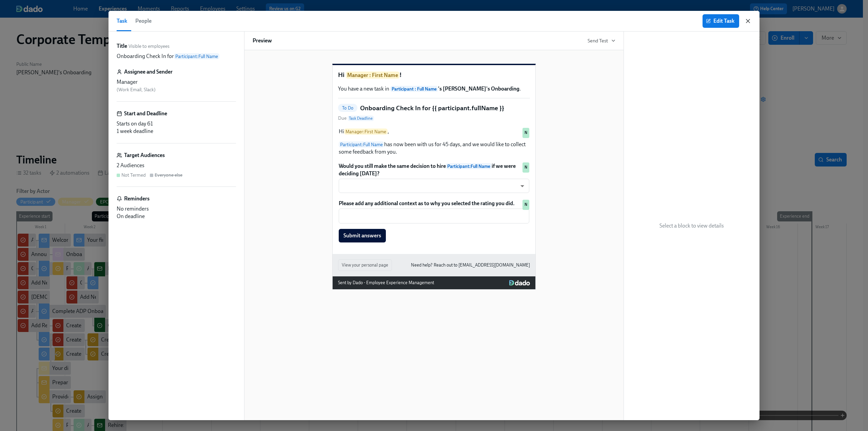  I want to click on p: Onboarding Check In for, so click(168, 57).